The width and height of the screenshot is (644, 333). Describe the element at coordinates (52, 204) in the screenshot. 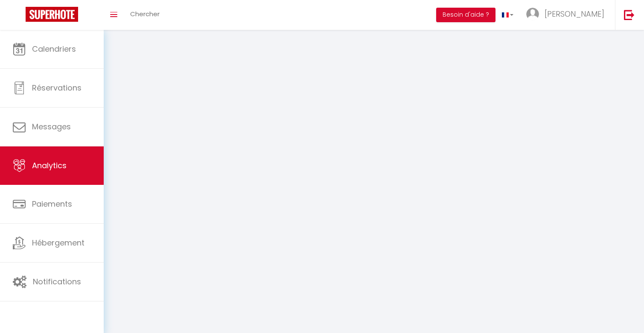

I see `span: Paiements` at that location.